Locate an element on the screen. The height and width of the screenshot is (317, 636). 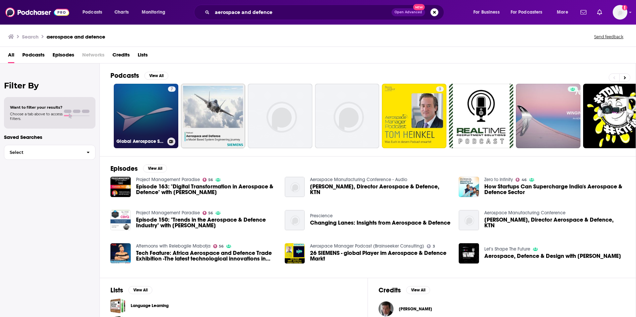
span: For Podcasters is located at coordinates (526, 12).